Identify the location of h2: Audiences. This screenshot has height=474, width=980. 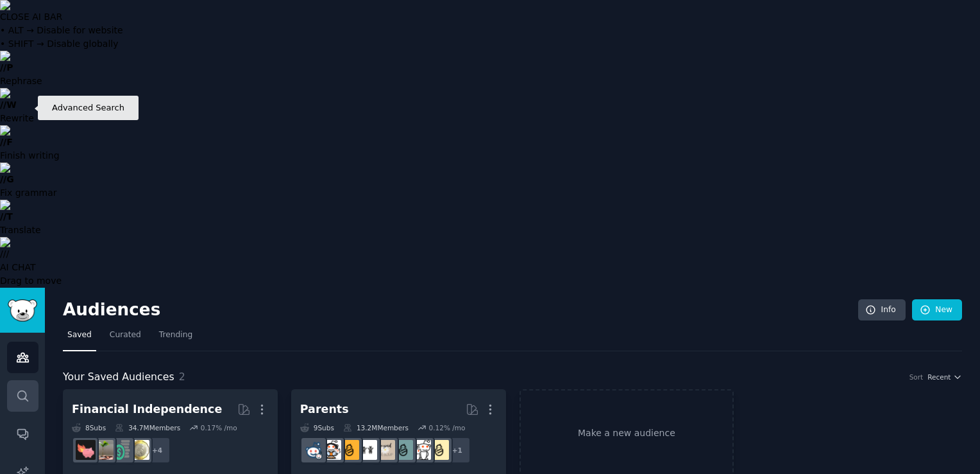
(461, 310).